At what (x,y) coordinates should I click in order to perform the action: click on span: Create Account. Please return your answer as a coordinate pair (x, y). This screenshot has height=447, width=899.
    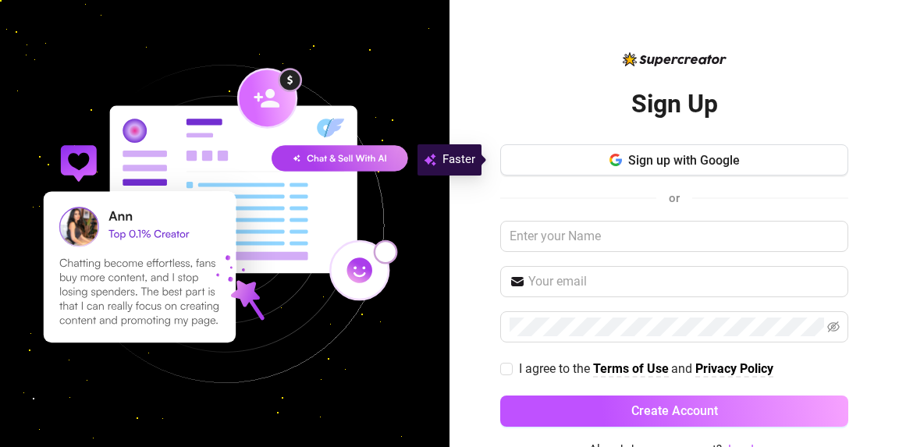
    Looking at the image, I should click on (674, 410).